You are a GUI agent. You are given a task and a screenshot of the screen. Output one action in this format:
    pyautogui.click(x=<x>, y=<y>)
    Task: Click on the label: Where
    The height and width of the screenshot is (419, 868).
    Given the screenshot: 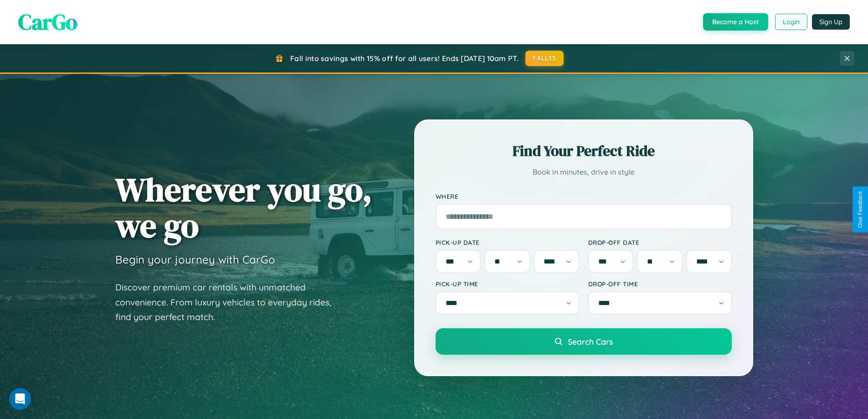 What is the action you would take?
    pyautogui.click(x=584, y=196)
    